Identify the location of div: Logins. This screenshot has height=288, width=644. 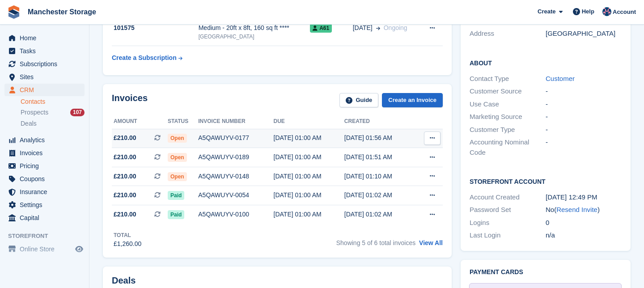
(507, 223).